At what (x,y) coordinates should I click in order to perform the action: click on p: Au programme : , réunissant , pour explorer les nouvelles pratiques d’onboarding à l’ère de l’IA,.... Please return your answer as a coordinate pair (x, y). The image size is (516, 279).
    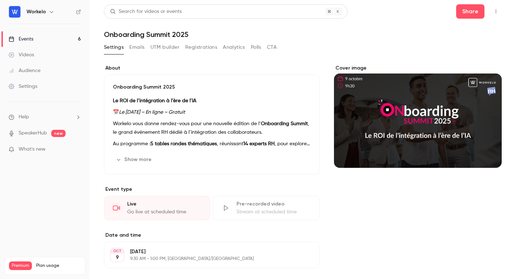
    Looking at the image, I should click on (212, 144).